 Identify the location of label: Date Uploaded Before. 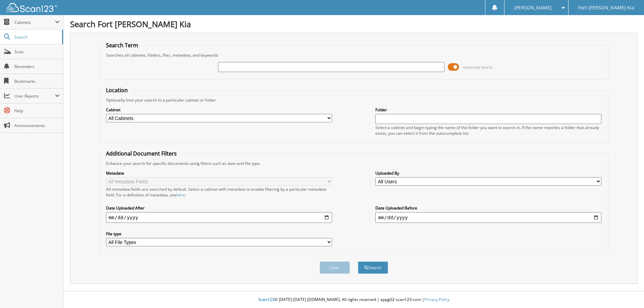
(488, 208).